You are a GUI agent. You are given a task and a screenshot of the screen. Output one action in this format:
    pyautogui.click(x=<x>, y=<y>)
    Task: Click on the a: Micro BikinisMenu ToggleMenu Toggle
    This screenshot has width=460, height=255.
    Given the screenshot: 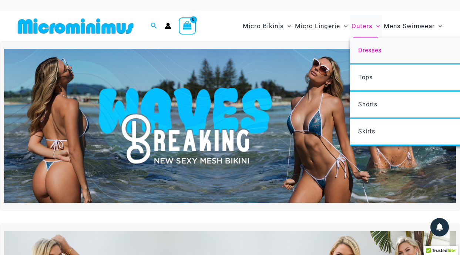 What is the action you would take?
    pyautogui.click(x=267, y=26)
    